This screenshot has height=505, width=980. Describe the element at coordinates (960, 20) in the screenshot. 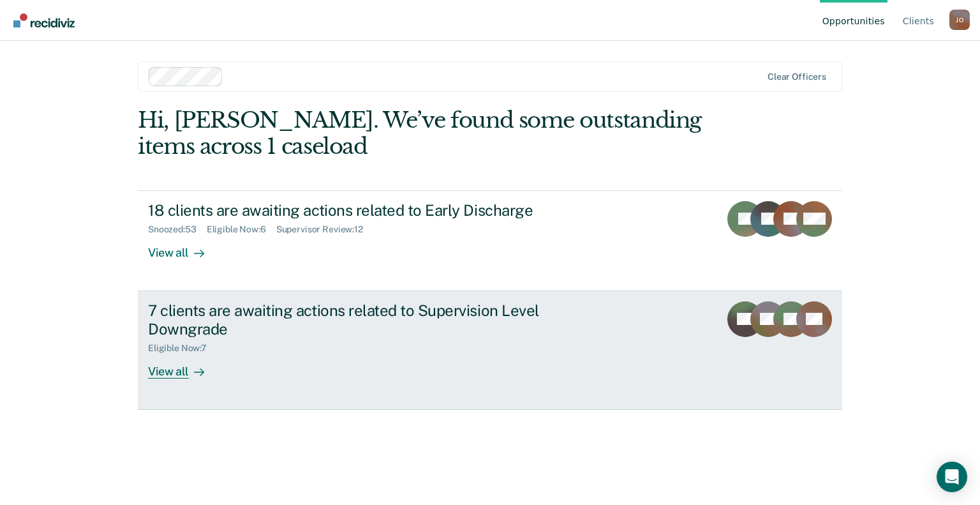

I see `div: J O` at that location.